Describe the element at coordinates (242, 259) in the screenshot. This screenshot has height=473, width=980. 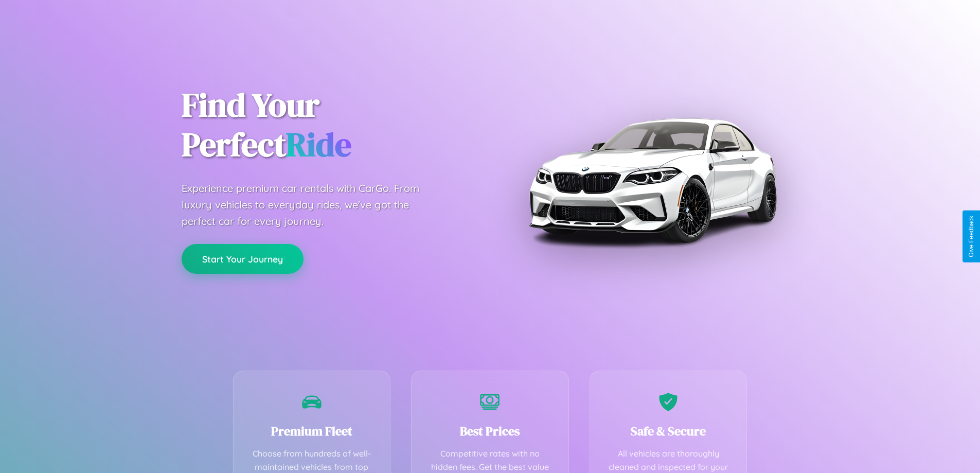
I see `button: Start Your Journey` at that location.